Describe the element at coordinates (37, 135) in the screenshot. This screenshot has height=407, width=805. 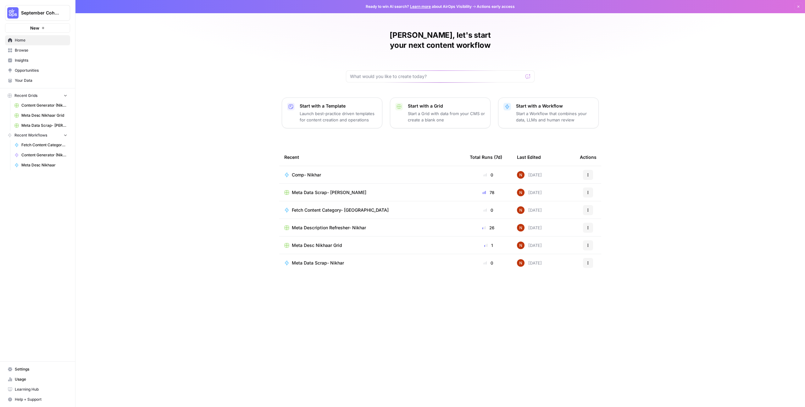
I see `button: Recent Workflows` at that location.